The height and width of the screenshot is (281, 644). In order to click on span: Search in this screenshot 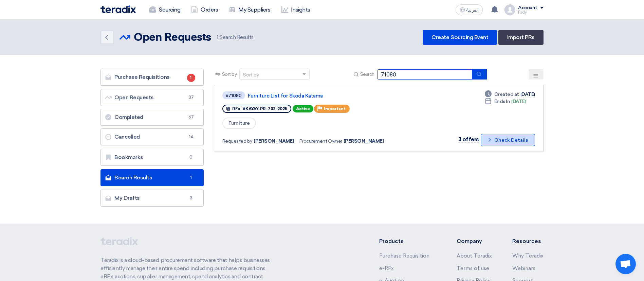, I will do `click(368, 74)`.